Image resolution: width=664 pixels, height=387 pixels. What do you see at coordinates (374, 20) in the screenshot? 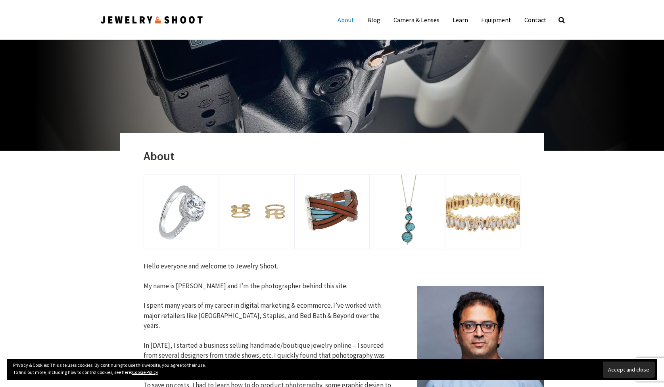
I see `a: Blog` at bounding box center [374, 20].